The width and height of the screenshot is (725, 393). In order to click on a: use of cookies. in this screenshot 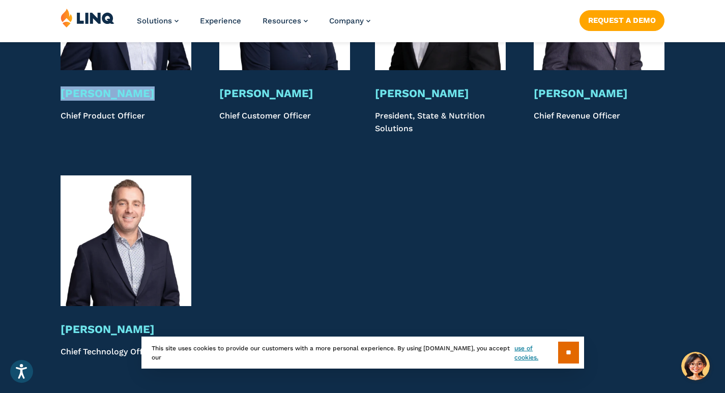, I will do `click(536, 353)`.